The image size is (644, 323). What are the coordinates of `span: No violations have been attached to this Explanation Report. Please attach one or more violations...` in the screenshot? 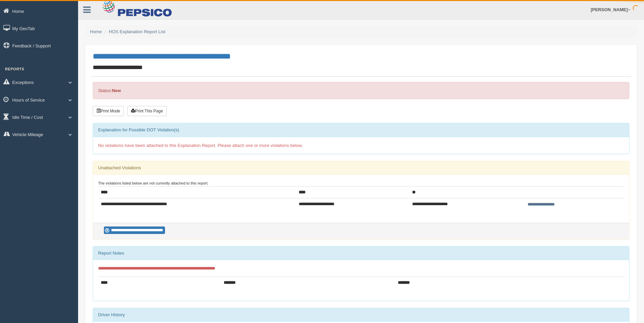 It's located at (201, 146).